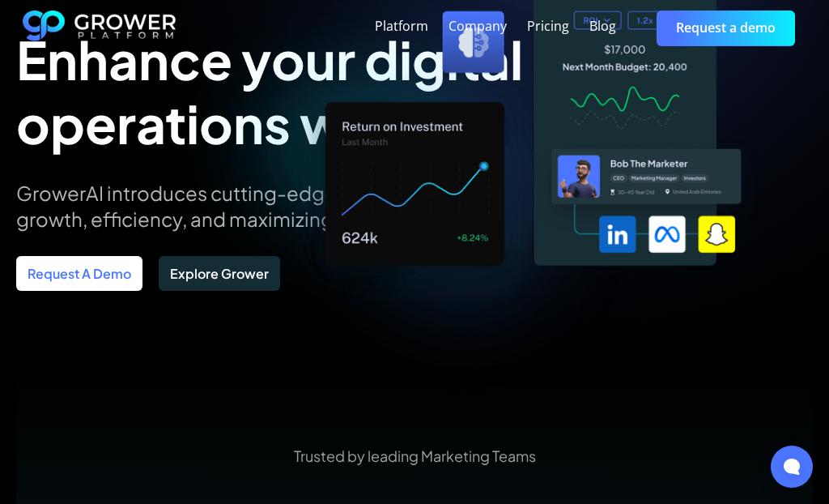 The height and width of the screenshot is (504, 829). I want to click on a: Company, so click(478, 27).